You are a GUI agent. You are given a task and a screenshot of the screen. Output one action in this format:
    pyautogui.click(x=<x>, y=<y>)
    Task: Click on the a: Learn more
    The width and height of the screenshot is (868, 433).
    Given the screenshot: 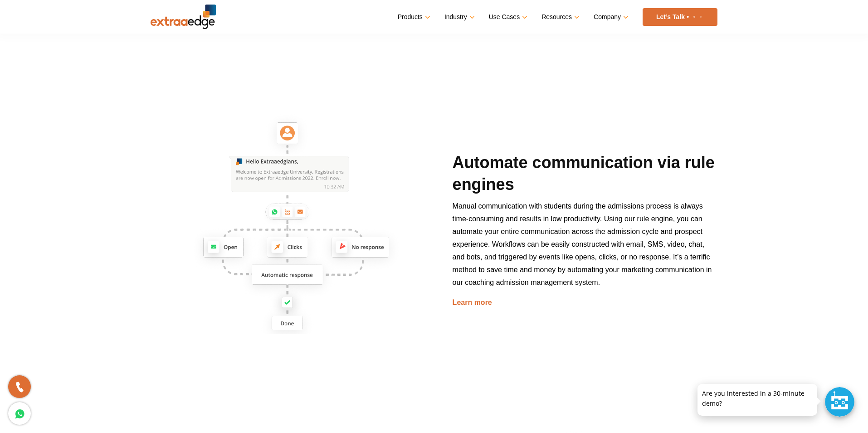 What is the action you would take?
    pyautogui.click(x=472, y=302)
    